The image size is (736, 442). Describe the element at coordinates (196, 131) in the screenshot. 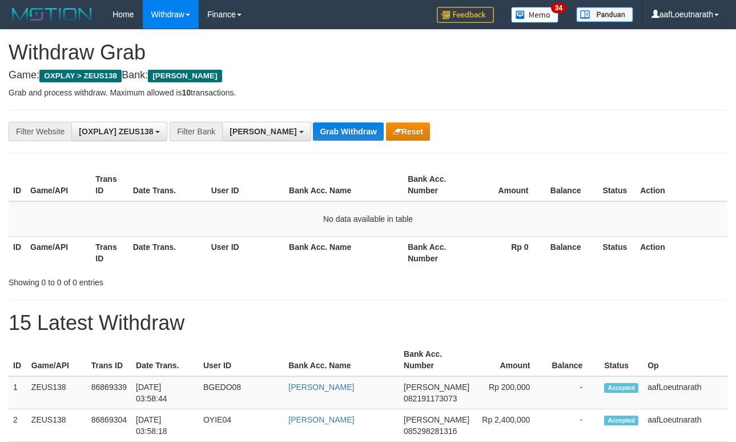

I see `div: Filter Bank` at that location.